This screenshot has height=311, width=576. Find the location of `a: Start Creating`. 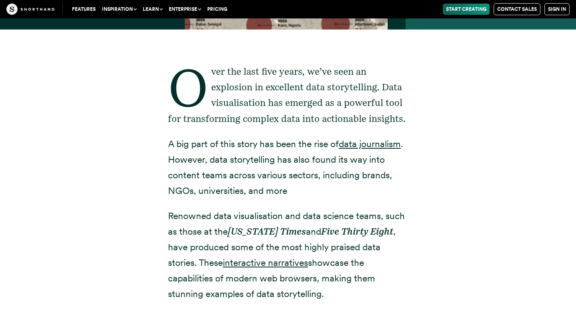

a: Start Creating is located at coordinates (466, 9).